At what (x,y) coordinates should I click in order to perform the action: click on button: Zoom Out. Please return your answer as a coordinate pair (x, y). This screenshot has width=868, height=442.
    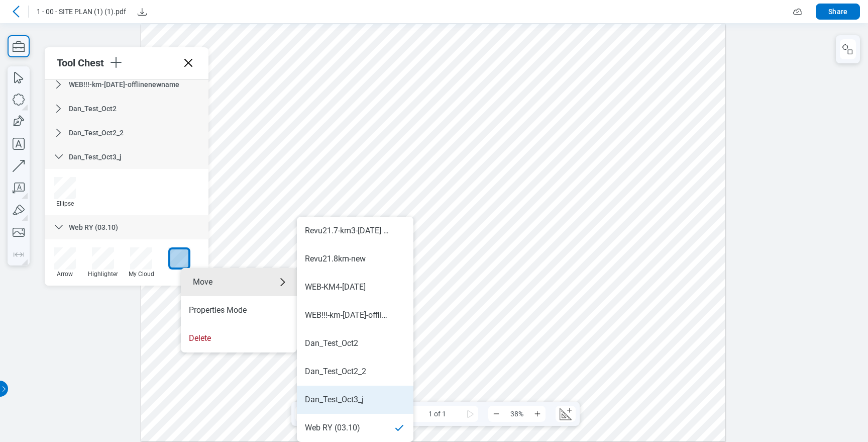
    Looking at the image, I should click on (496, 414).